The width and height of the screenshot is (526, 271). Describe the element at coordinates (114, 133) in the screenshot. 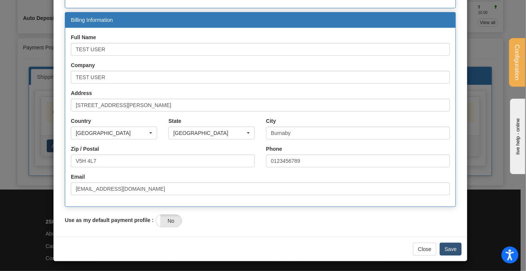

I see `button: CANADA` at that location.